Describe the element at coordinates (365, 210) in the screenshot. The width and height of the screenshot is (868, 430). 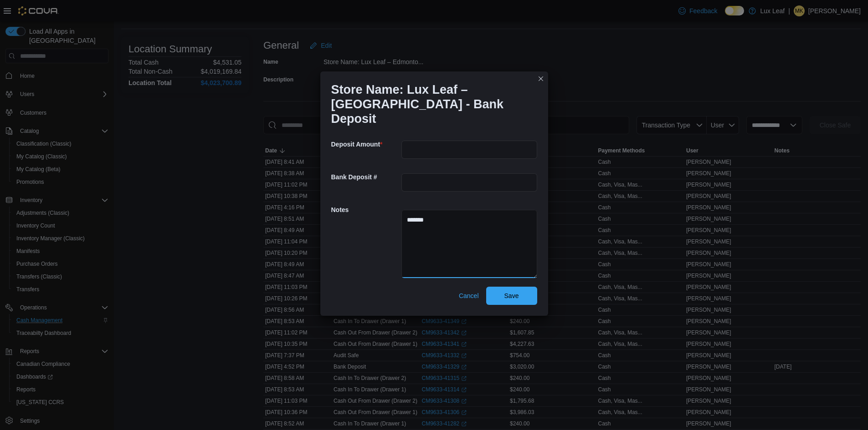
I see `h5: Notes` at that location.